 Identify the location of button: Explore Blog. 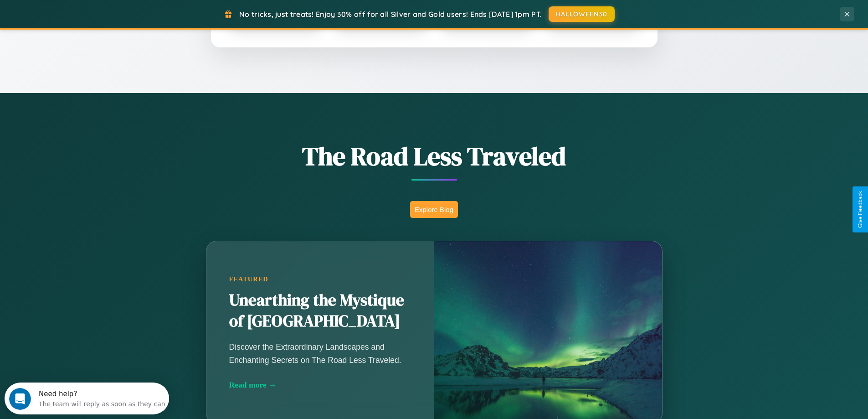
(434, 209).